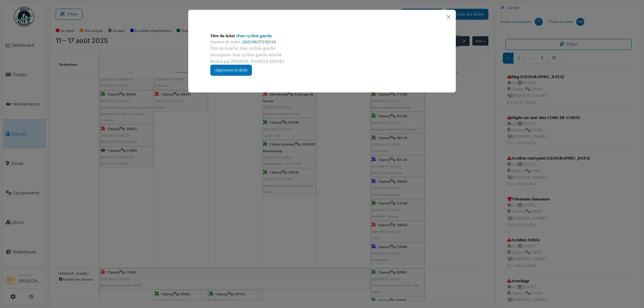 The width and height of the screenshot is (644, 308). What do you see at coordinates (322, 42) in the screenshot?
I see `div: Numéro de ticket :` at bounding box center [322, 42].